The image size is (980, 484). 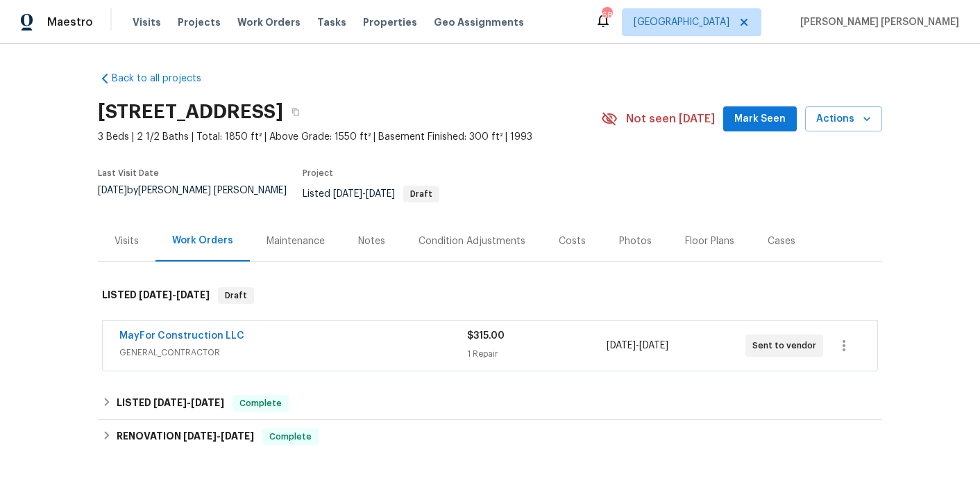 I want to click on span: Tasks, so click(x=332, y=22).